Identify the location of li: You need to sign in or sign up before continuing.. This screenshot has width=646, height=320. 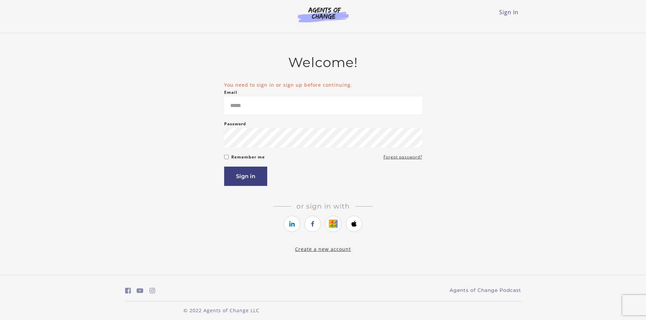
(323, 85).